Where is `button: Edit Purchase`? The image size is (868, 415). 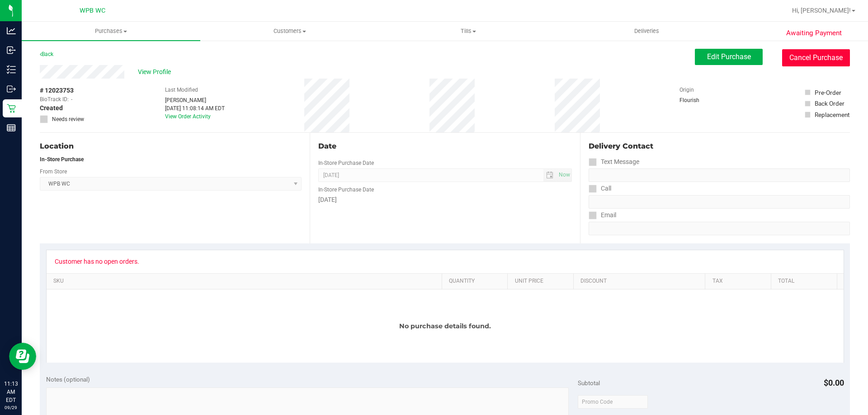
button: Edit Purchase is located at coordinates (729, 57).